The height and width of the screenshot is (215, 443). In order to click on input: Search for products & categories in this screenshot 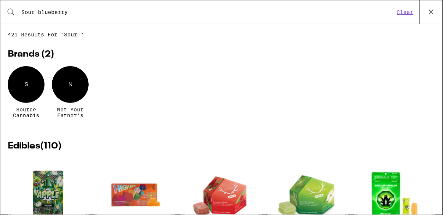, I will do `click(208, 12)`.